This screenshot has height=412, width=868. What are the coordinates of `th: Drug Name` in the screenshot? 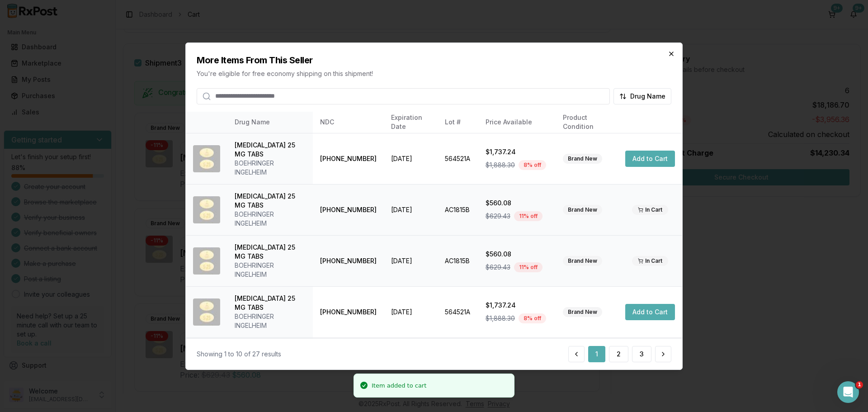 It's located at (270, 122).